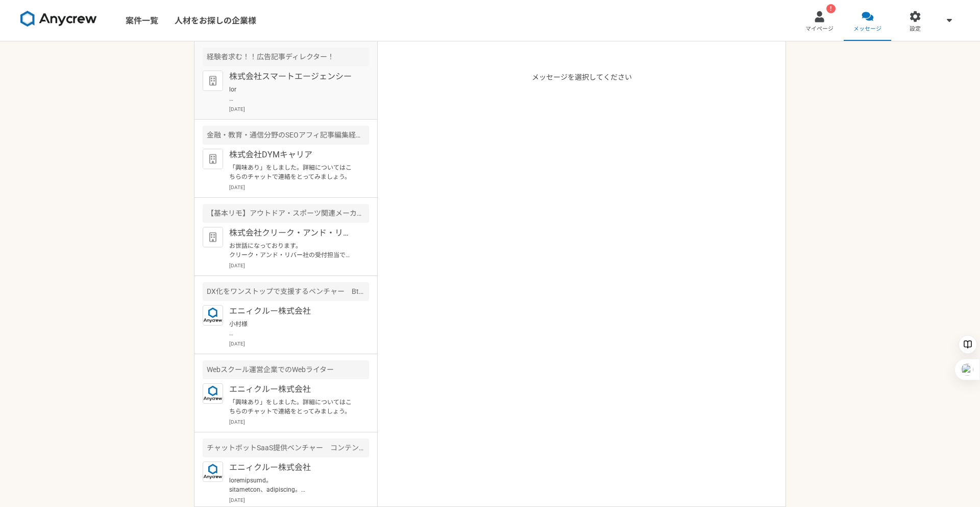  I want to click on p: 株式会社スマートエージェンシー, so click(292, 77).